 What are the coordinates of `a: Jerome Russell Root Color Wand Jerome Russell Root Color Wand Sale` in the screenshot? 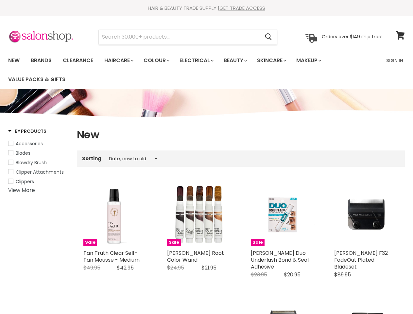 It's located at (199, 215).